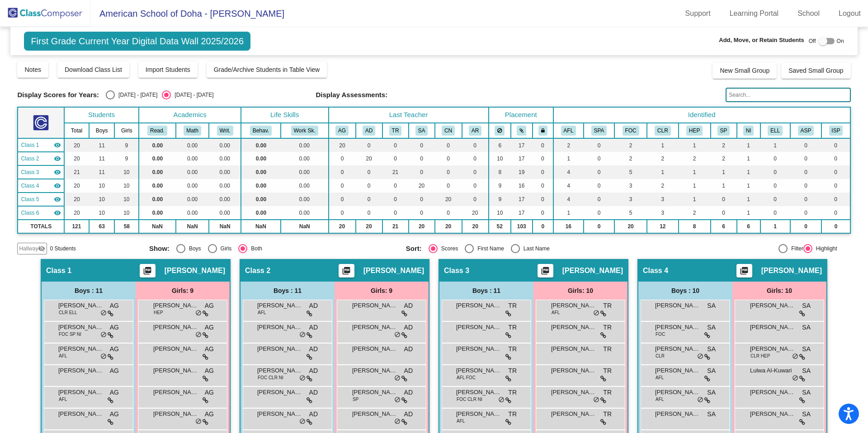 The width and height of the screenshot is (868, 433). What do you see at coordinates (102, 227) in the screenshot?
I see `td: 63` at bounding box center [102, 227].